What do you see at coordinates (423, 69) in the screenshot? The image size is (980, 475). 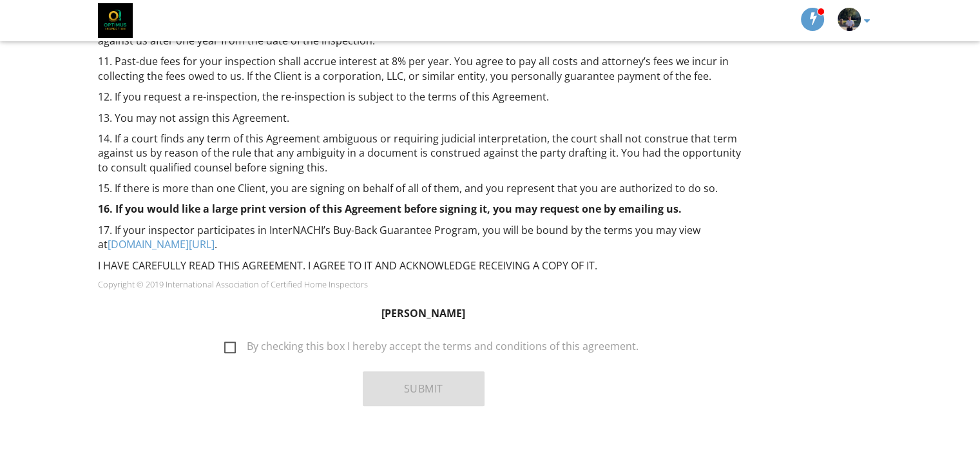 I see `p: 11. Past-due fees for your inspection shall accrue interest at 8% per year. You agree to pay all ...` at bounding box center [423, 69].